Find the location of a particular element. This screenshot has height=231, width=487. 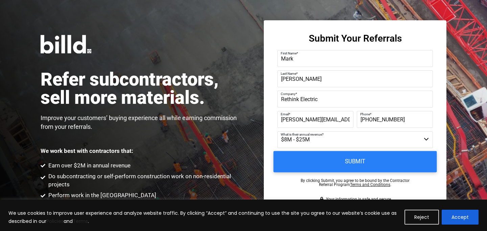

a: Policies is located at coordinates (55, 221).